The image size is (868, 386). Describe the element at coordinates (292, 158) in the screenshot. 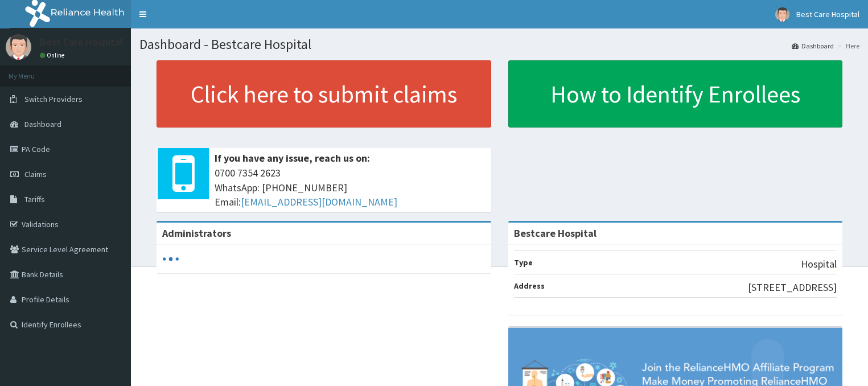

I see `b: If you have any issue, reach us on:` at that location.